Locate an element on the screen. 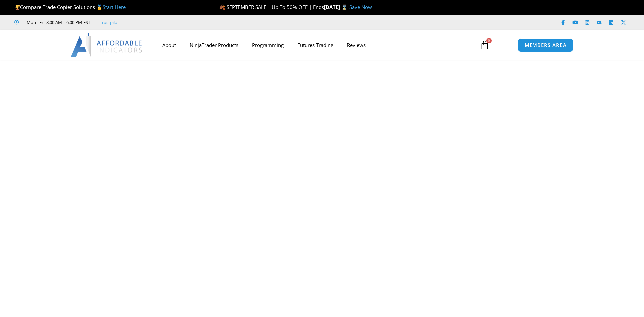  a: Programming is located at coordinates (267, 45).